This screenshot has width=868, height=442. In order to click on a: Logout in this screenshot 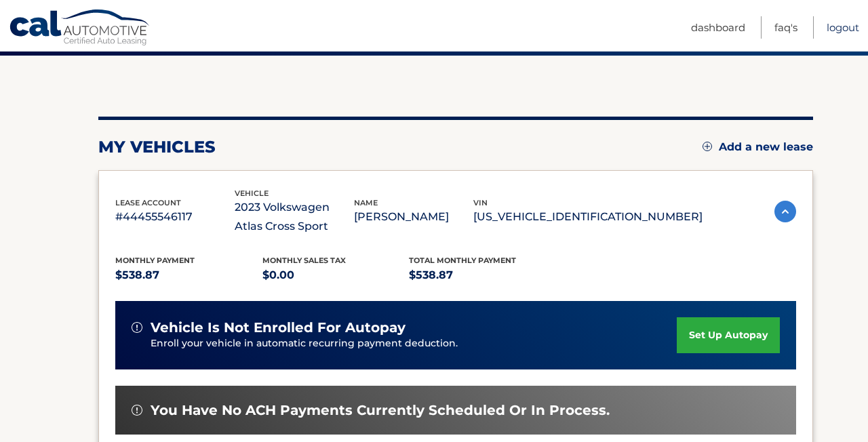, I will do `click(843, 27)`.